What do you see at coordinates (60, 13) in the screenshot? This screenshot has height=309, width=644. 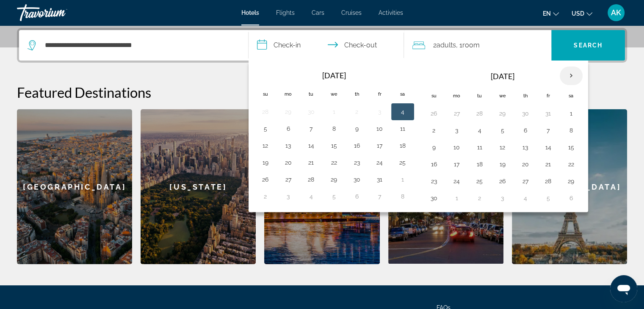 I see `a: Travorium` at bounding box center [60, 13].